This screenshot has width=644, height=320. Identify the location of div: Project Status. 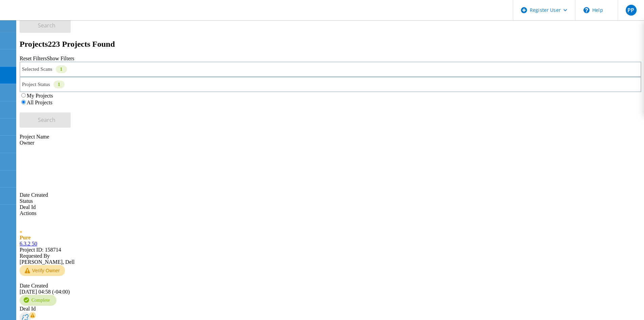
(330, 84).